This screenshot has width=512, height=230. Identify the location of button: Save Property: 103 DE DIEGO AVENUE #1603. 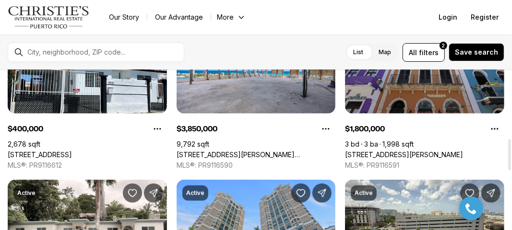
(301, 193).